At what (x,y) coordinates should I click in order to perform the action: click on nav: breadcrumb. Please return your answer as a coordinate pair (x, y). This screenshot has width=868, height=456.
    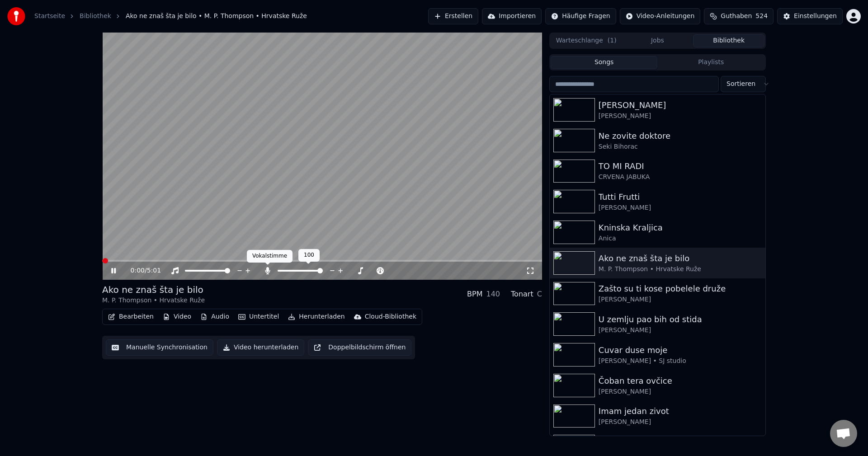
    Looking at the image, I should click on (170, 16).